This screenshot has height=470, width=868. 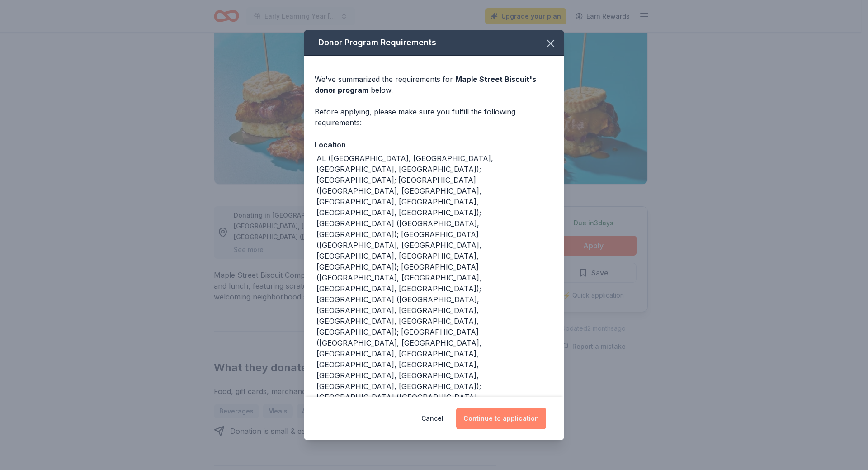 What do you see at coordinates (501, 418) in the screenshot?
I see `button: Continue to application` at bounding box center [501, 418].